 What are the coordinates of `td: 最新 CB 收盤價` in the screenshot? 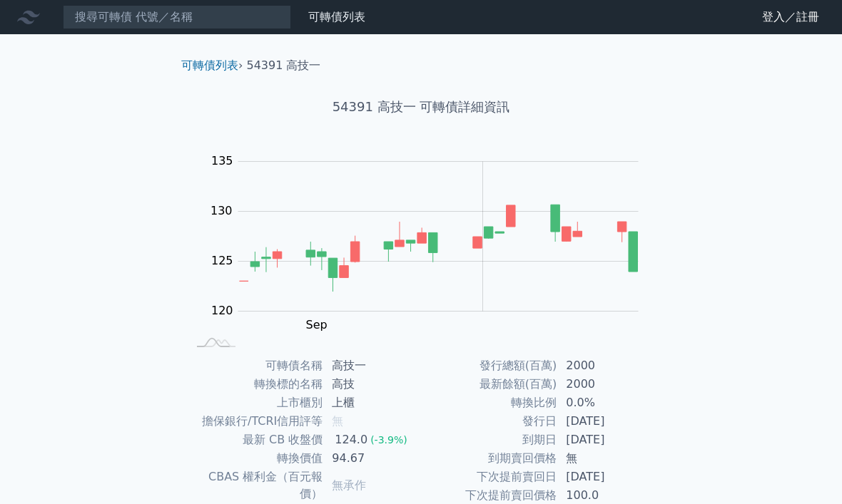 It's located at (255, 441).